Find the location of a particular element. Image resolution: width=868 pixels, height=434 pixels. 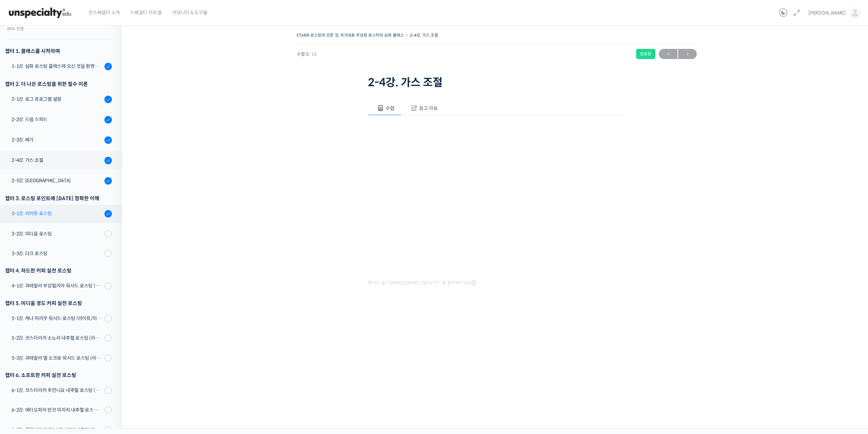

h1: 2-4강. 가스 조절 is located at coordinates (497, 83).